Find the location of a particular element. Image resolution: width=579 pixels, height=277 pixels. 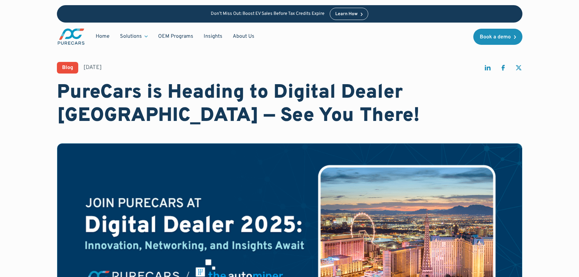

div: Book a demo is located at coordinates (495, 37).